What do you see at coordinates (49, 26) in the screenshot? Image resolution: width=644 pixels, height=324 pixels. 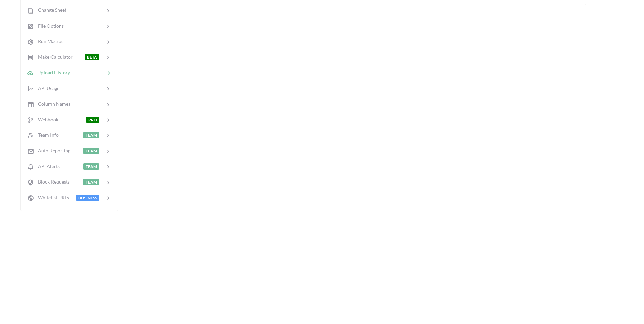 I see `span: File Options` at bounding box center [49, 26].